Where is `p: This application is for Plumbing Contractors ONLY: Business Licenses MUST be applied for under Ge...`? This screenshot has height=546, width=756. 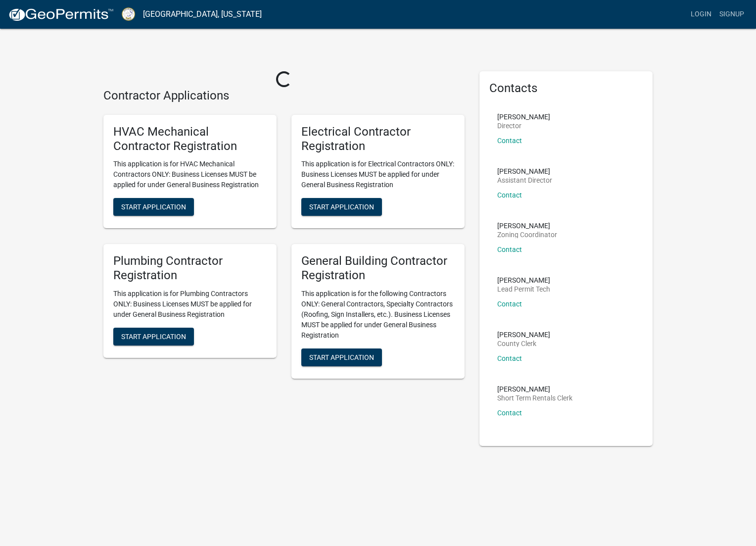
p: This application is for Plumbing Contractors ONLY: Business Licenses MUST be applied for under Ge... is located at coordinates (190, 304).